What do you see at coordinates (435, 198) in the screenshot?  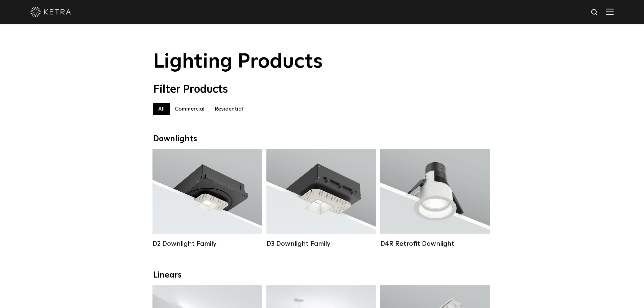 I see `a: D4R Retrofit Downlight Lumen Output:800Colors:White / BlackBeam Angles:15° / 25° / 40° / 60°Watta...` at bounding box center [435, 198].